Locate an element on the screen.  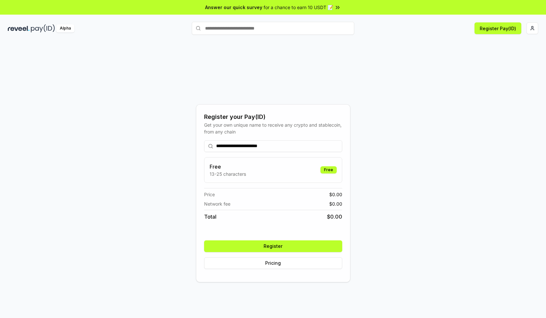
div: Alpha is located at coordinates (65, 28).